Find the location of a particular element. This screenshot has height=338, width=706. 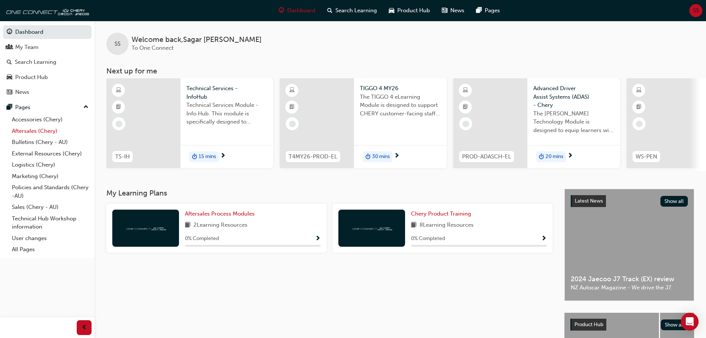

span: WS-PEN is located at coordinates (646, 156).